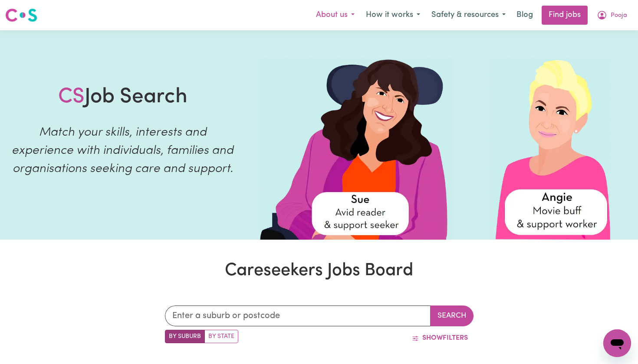 This screenshot has height=364, width=638. What do you see at coordinates (452, 316) in the screenshot?
I see `button: Search` at bounding box center [452, 316].